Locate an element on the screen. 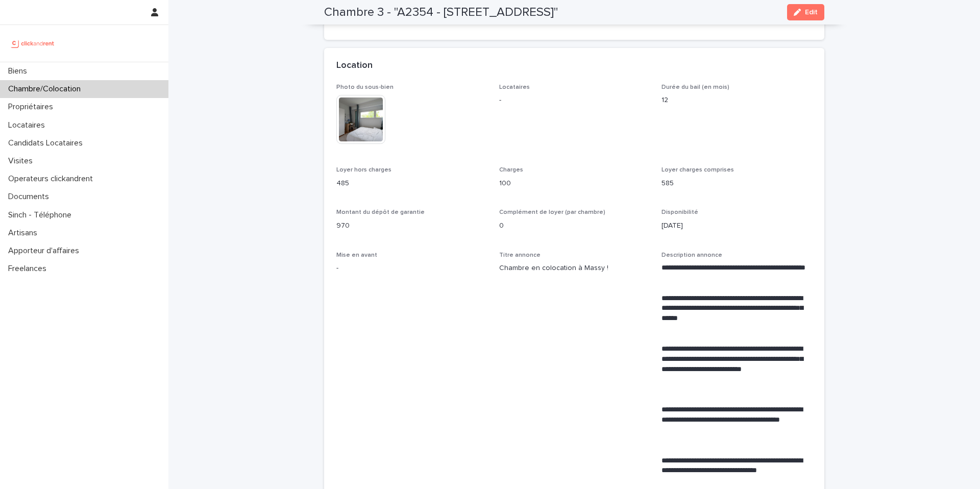  p: Locataires is located at coordinates (28, 125).